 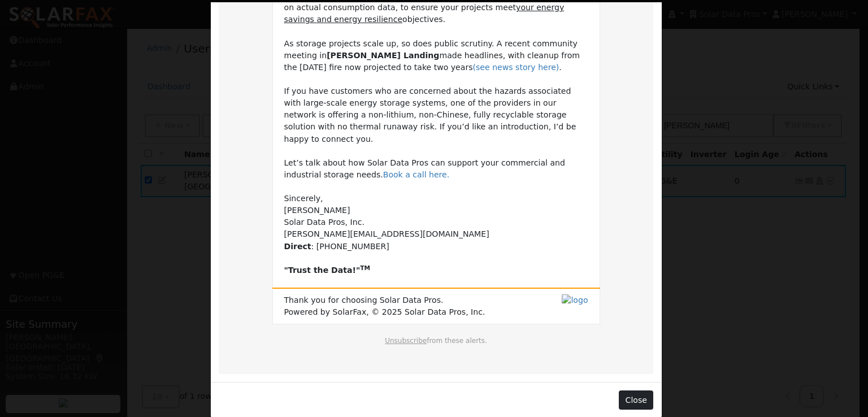 I want to click on img: logo, so click(x=575, y=300).